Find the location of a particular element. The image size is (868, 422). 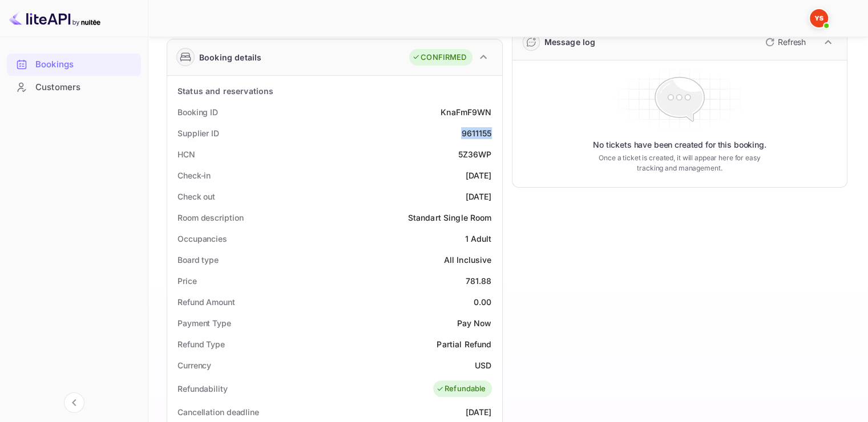

div: Pay Now is located at coordinates (474, 323).